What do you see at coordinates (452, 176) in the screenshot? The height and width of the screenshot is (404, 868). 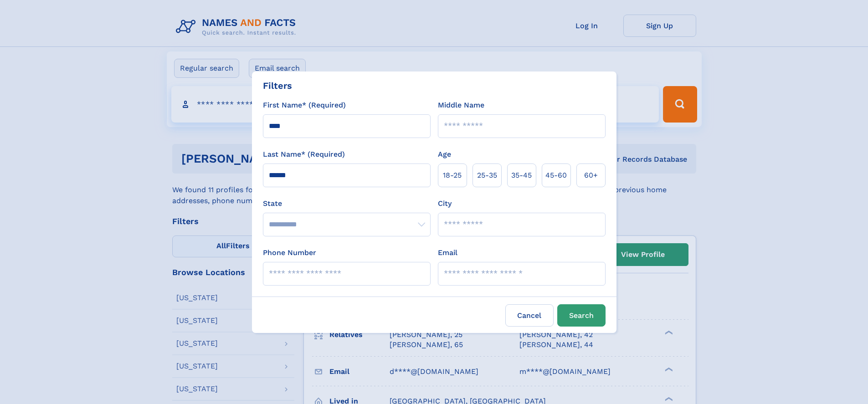 I see `span: 18‑25` at bounding box center [452, 176].